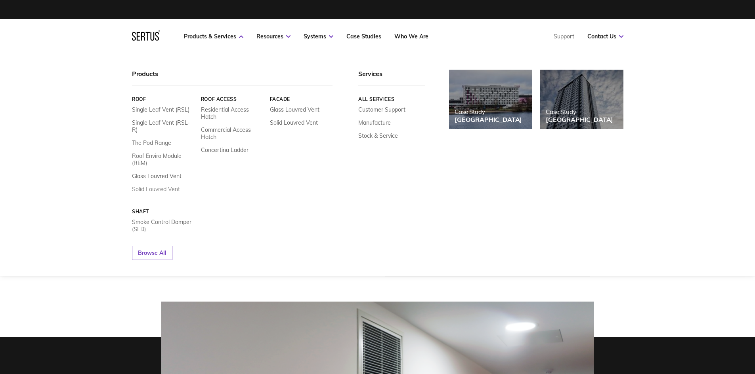  Describe the element at coordinates (411, 36) in the screenshot. I see `a: Who We Are` at that location.